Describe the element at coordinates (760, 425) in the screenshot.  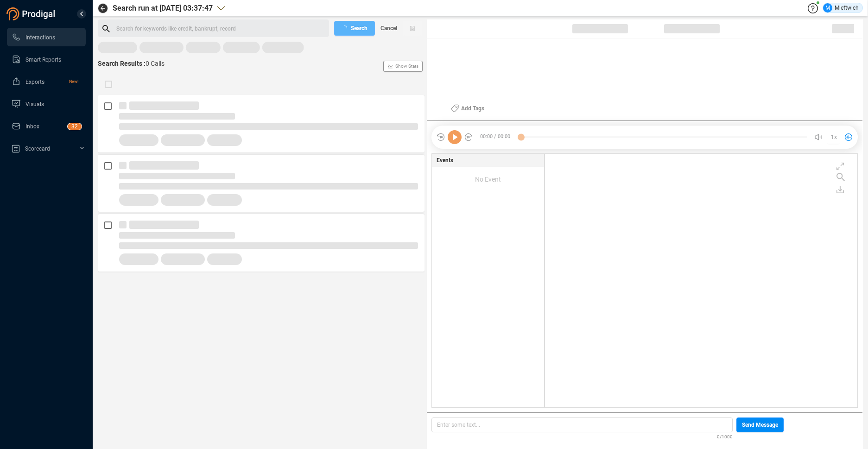
I see `button: Send Message` at that location.